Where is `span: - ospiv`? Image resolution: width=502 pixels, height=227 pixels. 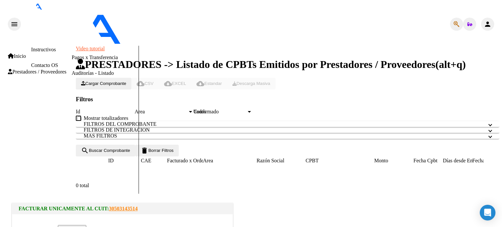 span: - ospiv is located at coordinates (184, 42).